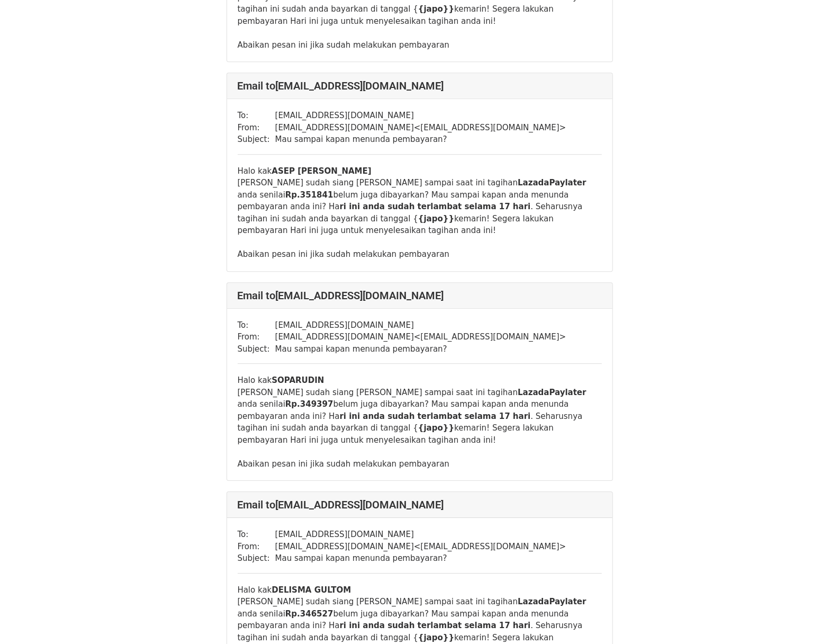 This screenshot has width=839, height=644. Describe the element at coordinates (310, 614) in the screenshot. I see `b: Rp.346527` at that location.